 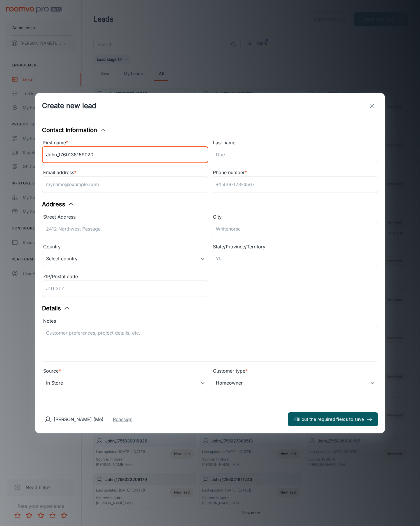 What do you see at coordinates (125, 155) in the screenshot?
I see `input: John` at bounding box center [125, 155].